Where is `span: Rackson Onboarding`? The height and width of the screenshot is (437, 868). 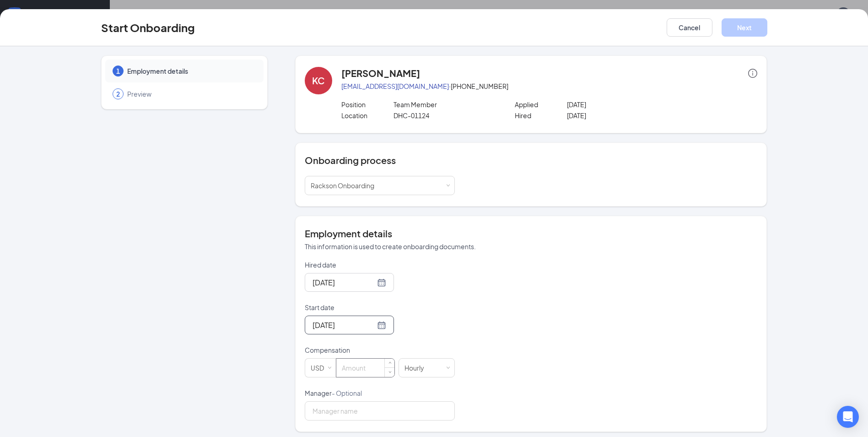 span: Rackson Onboarding is located at coordinates (342, 185).